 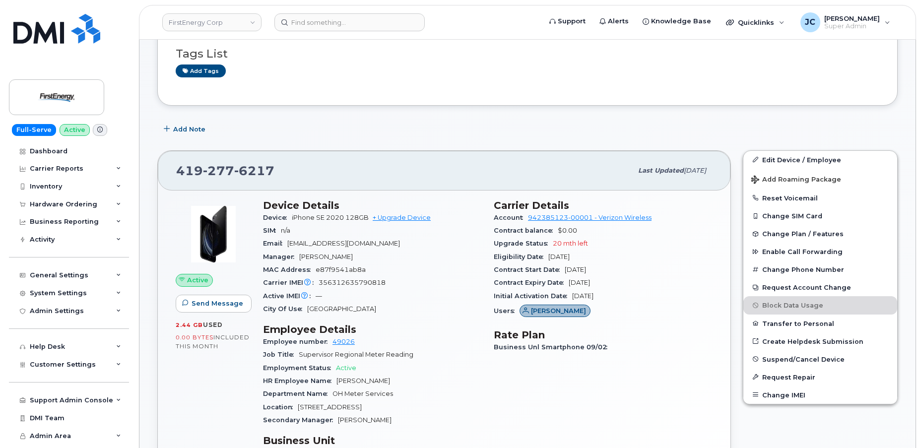 What do you see at coordinates (521, 257) in the screenshot?
I see `span: Eligibility Date` at bounding box center [521, 257].